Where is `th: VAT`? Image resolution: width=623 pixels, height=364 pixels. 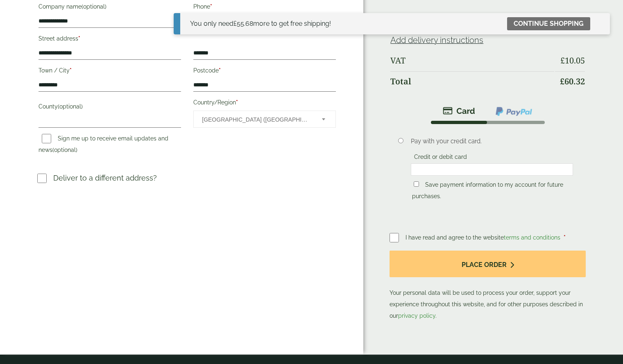
th: VAT is located at coordinates (472, 61).